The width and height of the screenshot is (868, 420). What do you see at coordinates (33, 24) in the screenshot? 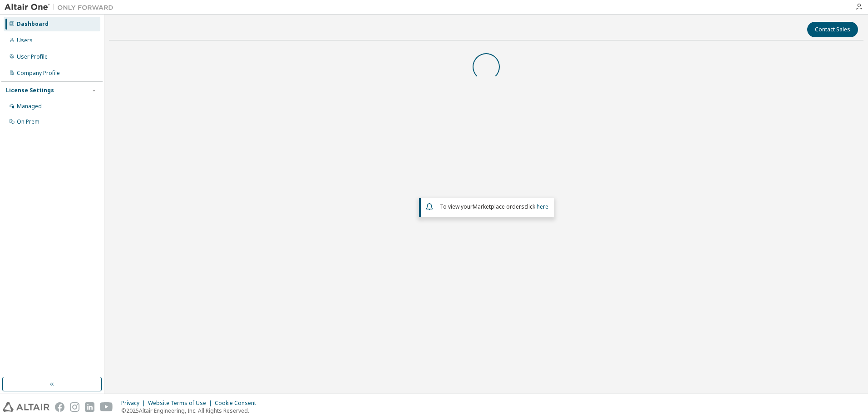
I see `div: Dashboard` at bounding box center [33, 24].